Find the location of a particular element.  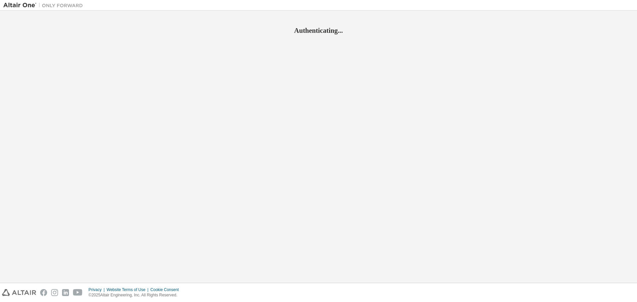

div: Website Terms of Use is located at coordinates (128, 290).